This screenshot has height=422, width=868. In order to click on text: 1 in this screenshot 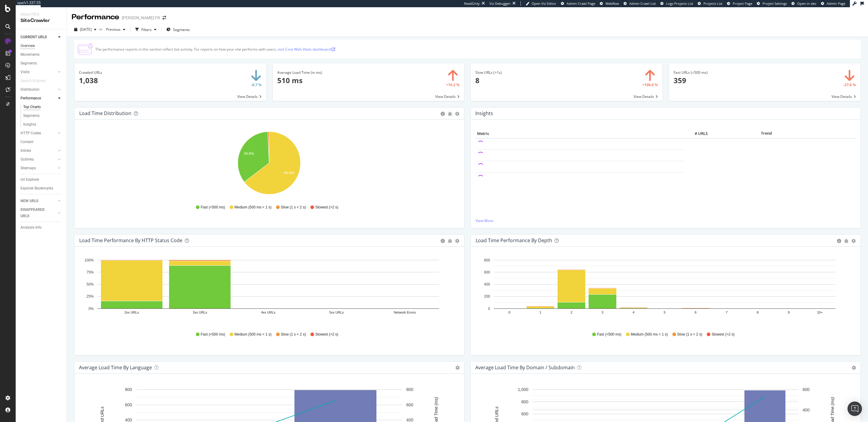, I will do `click(541, 312)`.